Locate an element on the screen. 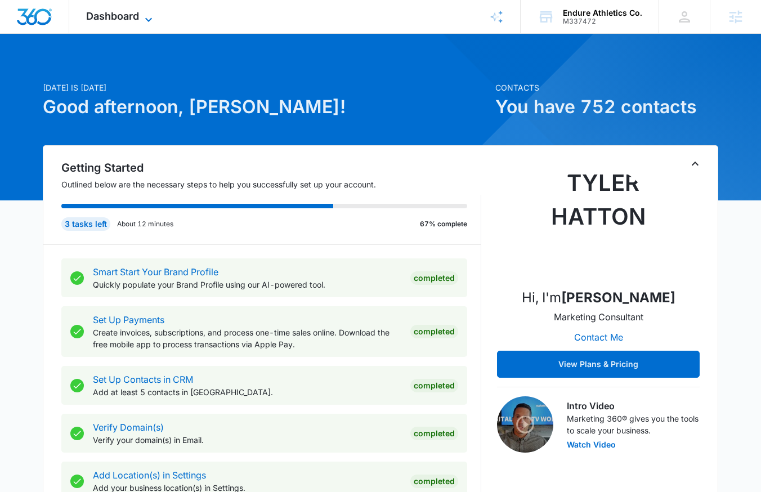 The image size is (761, 492). span: Dashboard is located at coordinates (113, 16).